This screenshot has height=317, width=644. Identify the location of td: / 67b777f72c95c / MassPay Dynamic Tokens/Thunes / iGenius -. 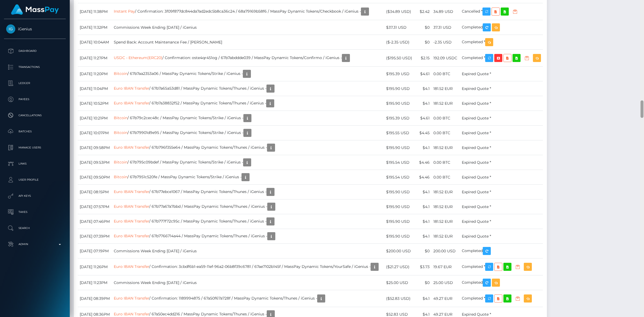
(248, 221).